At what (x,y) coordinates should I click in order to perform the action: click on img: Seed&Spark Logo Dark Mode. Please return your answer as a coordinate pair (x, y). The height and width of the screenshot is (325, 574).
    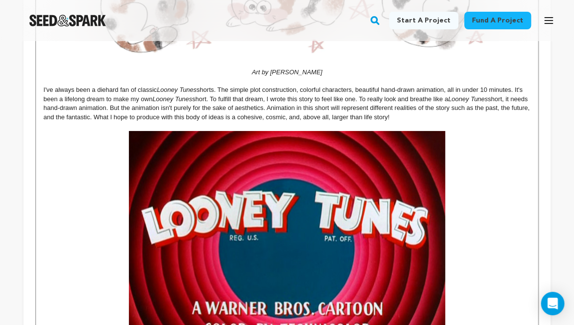
    Looking at the image, I should click on (67, 21).